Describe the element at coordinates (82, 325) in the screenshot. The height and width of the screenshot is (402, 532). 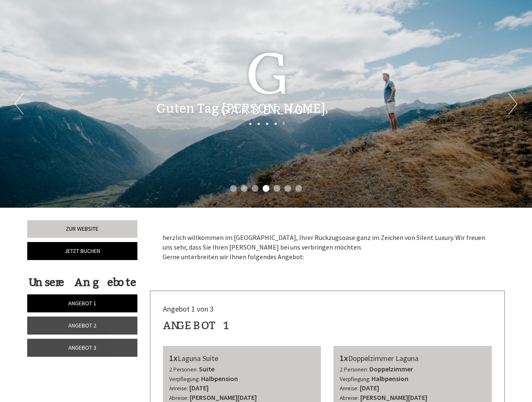
I see `span: Angebot 2` at that location.